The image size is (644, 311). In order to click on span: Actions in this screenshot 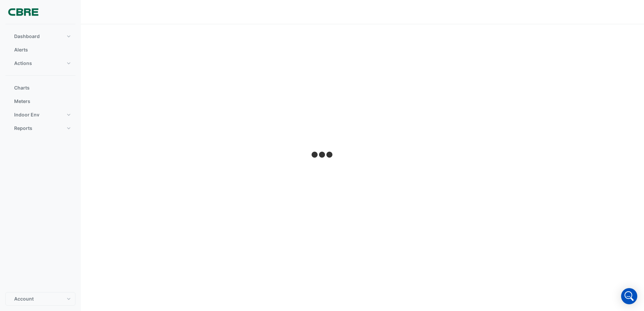, I will do `click(23, 63)`.